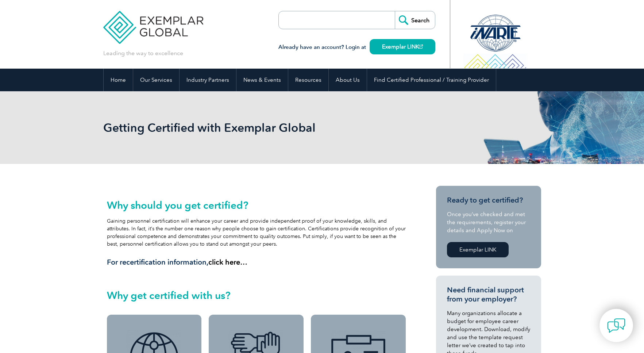 The width and height of the screenshot is (644, 353). What do you see at coordinates (616, 326) in the screenshot?
I see `img: contact-chat.png` at bounding box center [616, 326].